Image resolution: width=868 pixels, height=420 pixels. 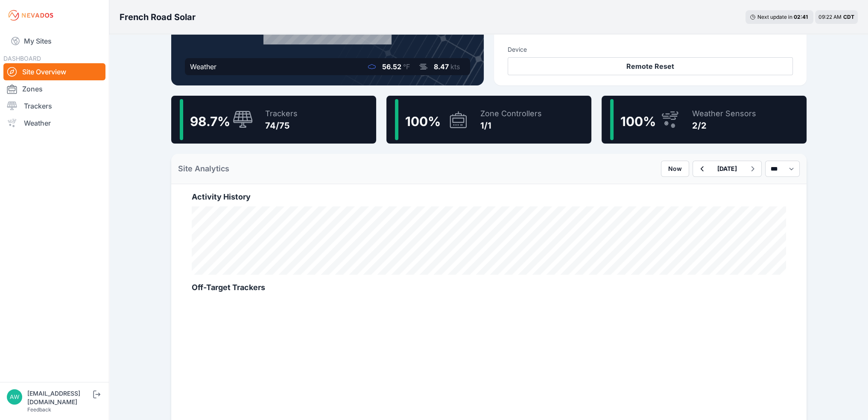 What do you see at coordinates (54, 89) in the screenshot?
I see `a: Zones` at bounding box center [54, 89].